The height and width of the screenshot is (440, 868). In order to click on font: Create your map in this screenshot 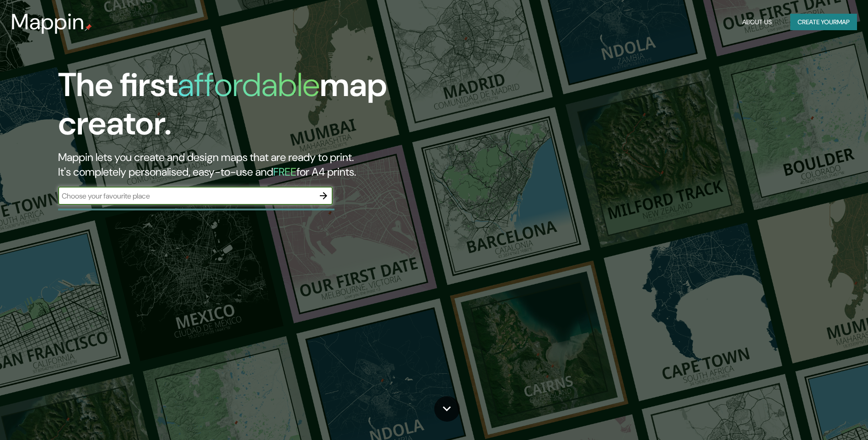, I will do `click(824, 22)`.